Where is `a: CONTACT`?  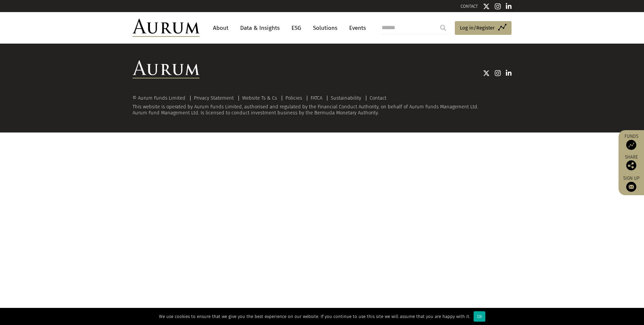 a: CONTACT is located at coordinates (469, 6).